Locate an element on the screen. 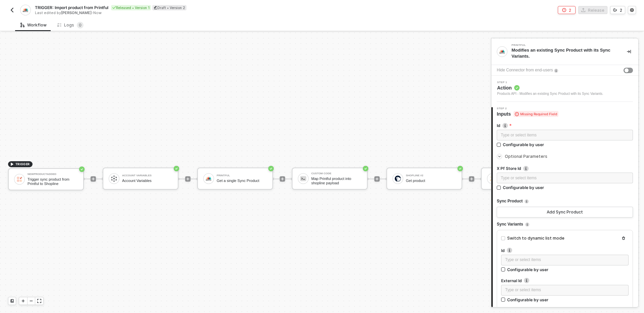 The image size is (644, 313). div: Draft • Version 2 is located at coordinates (169, 8).